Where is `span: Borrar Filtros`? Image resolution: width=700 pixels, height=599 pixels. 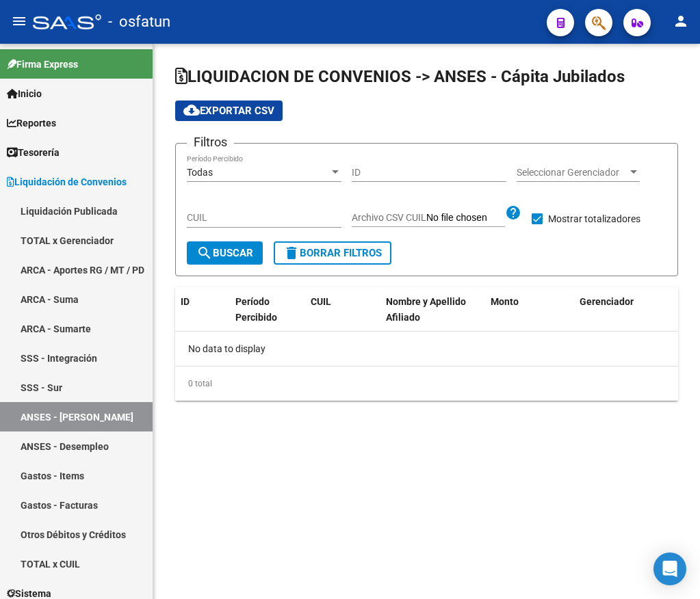 span: Borrar Filtros is located at coordinates (333, 253).